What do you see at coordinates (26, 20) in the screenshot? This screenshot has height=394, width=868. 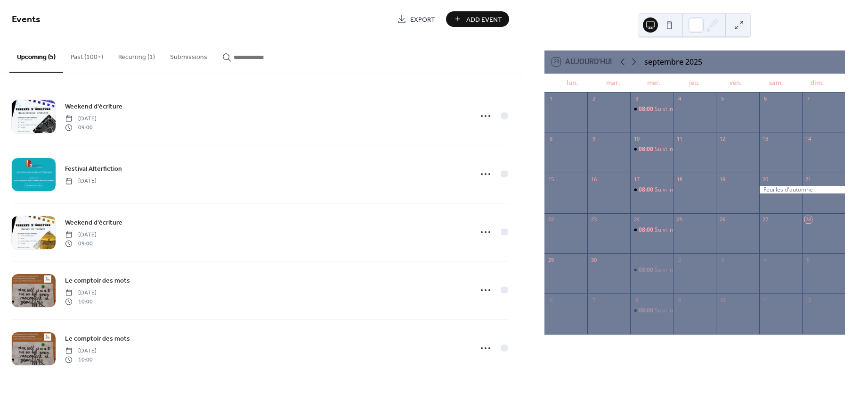 I see `span: Events` at bounding box center [26, 20].